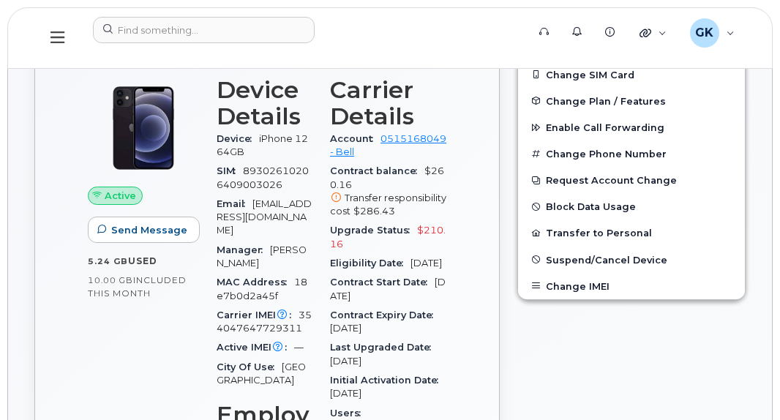 The width and height of the screenshot is (780, 420). I want to click on span: Send Message, so click(149, 230).